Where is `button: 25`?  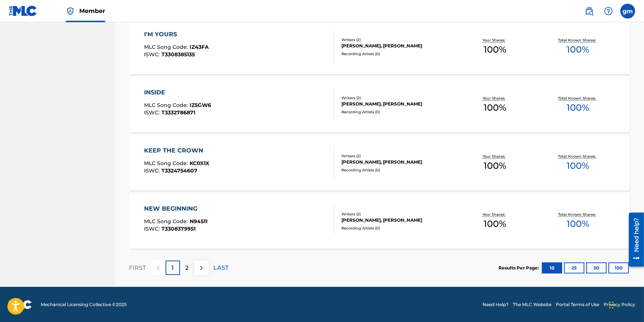 button: 25 is located at coordinates (574, 268).